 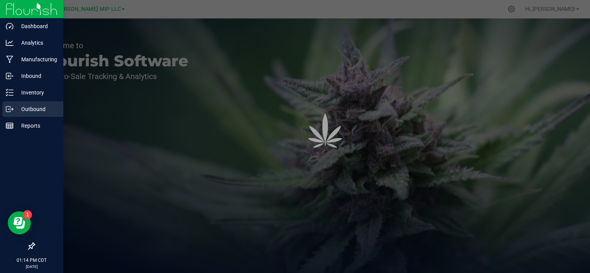 What do you see at coordinates (10, 93) in the screenshot?
I see `inline-svg: Inventory` at bounding box center [10, 93].